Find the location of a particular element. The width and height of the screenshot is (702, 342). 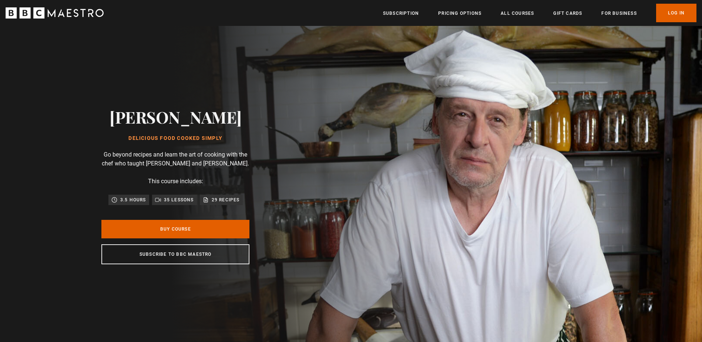

a: For business is located at coordinates (619, 13).